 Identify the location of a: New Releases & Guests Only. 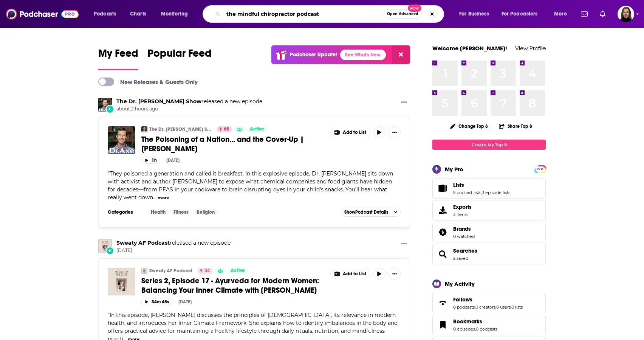
(148, 82).